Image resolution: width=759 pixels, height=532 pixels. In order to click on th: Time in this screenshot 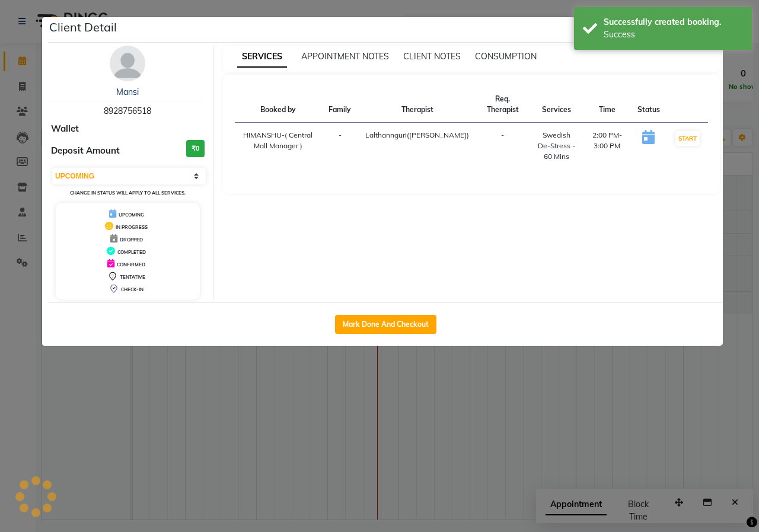, I will do `click(607, 104)`.